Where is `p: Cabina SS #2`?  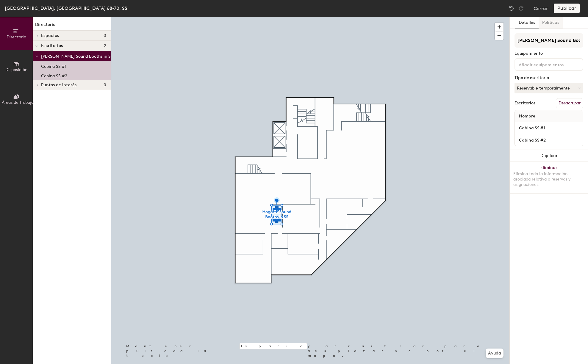 p: Cabina SS #2 is located at coordinates (54, 75).